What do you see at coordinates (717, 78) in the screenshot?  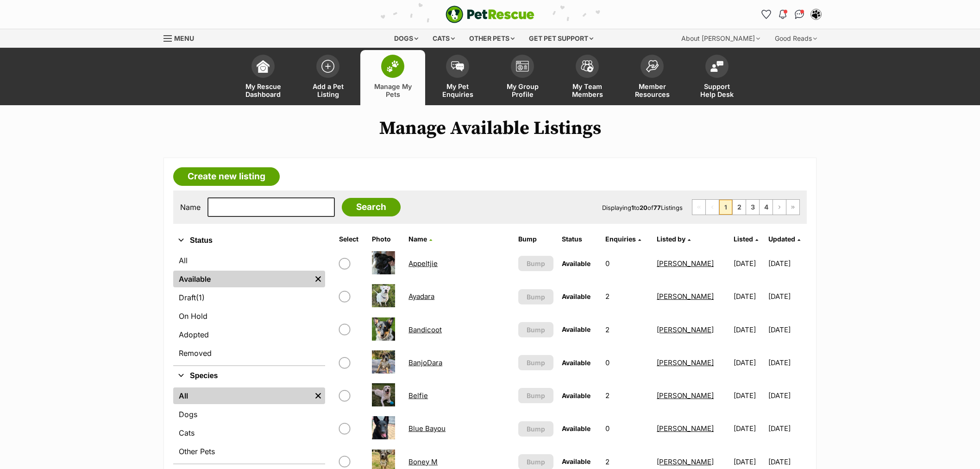 I see `a: Support Help Desk` at bounding box center [717, 78].